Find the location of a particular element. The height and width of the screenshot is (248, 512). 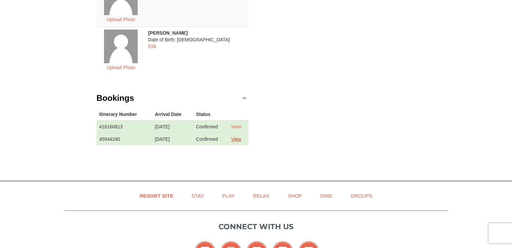

a: Resort Site is located at coordinates (157, 196).